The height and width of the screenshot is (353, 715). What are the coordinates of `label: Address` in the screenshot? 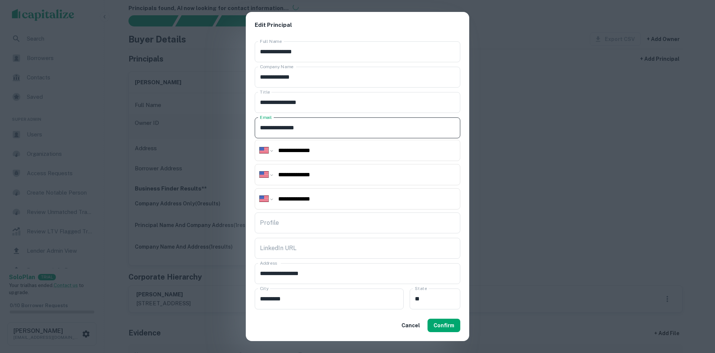 It's located at (269, 263).